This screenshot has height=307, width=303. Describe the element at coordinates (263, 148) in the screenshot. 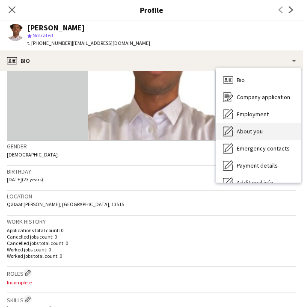

I see `span: Emergency contacts` at that location.